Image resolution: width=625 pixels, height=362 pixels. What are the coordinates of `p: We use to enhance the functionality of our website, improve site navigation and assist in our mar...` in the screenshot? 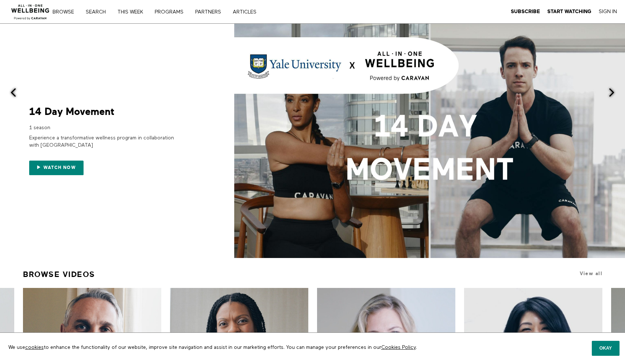 It's located at (247, 347).